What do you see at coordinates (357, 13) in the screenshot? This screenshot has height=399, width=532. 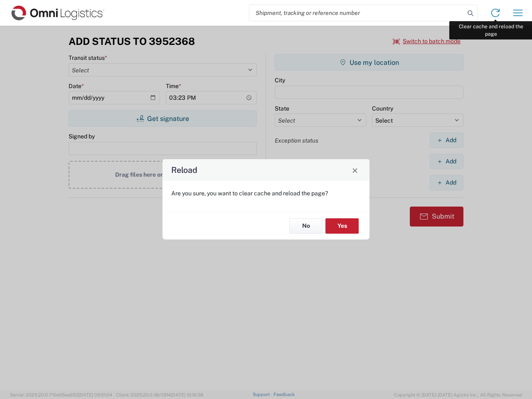 I see `input: Shipment, tracking or reference number` at bounding box center [357, 13].